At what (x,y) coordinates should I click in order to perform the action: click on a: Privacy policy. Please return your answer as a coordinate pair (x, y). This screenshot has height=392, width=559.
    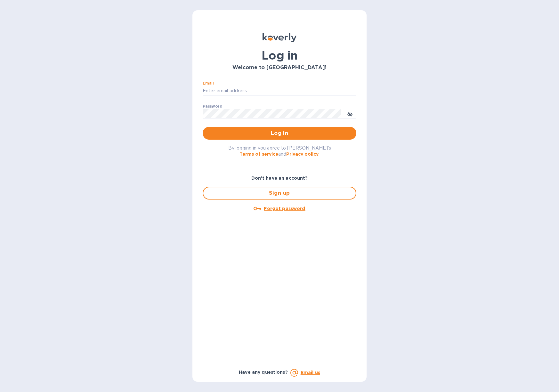
    Looking at the image, I should click on (302, 154).